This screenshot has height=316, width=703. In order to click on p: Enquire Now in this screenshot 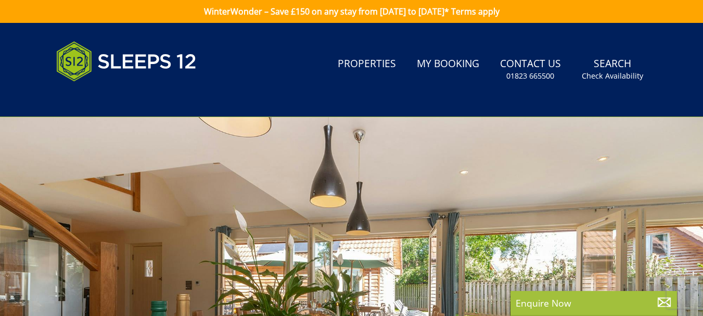, I will do `click(594, 303)`.